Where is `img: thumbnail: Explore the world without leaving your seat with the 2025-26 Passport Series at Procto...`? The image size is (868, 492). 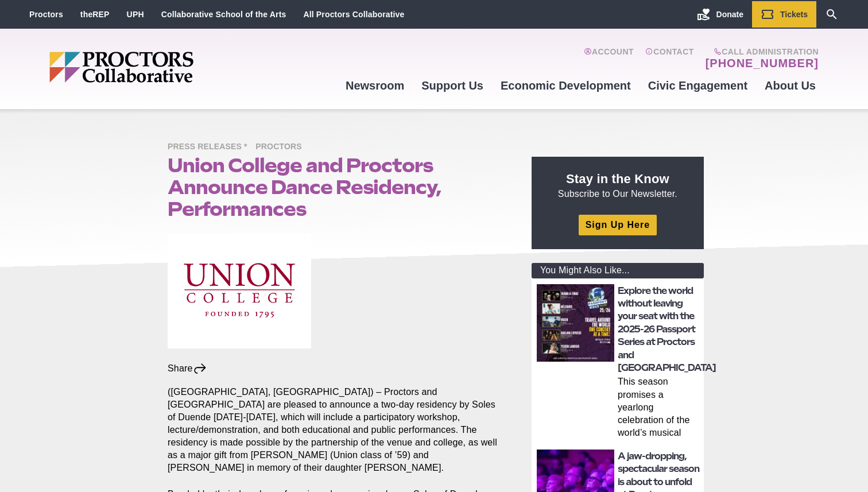 img: thumbnail: Explore the world without leaving your seat with the 2025-26 Passport Series at Procto... is located at coordinates (575, 323).